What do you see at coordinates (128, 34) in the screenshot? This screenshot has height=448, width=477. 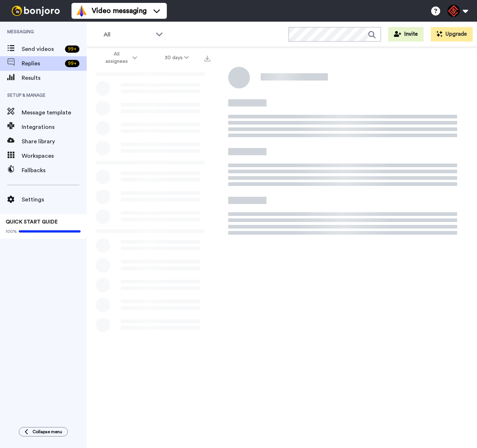 I see `span: All` at bounding box center [128, 34].